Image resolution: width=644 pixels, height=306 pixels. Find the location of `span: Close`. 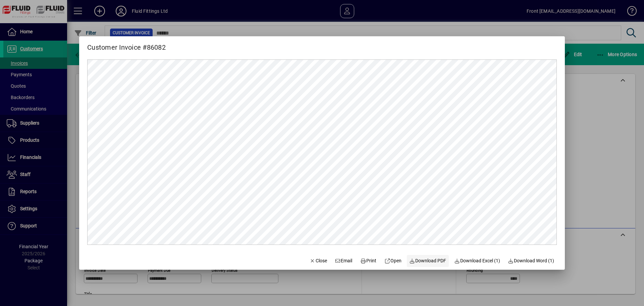

span: Close is located at coordinates (318, 260).